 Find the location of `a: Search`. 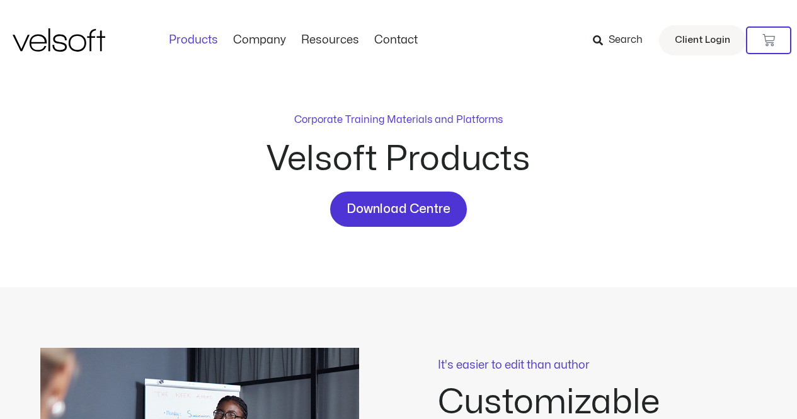

a: Search is located at coordinates (622, 40).